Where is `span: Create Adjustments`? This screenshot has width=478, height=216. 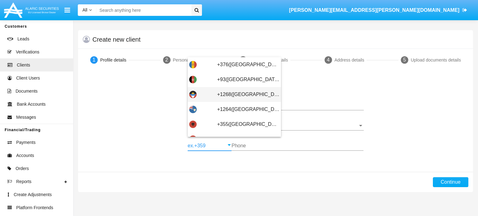 span: Create Adjustments is located at coordinates (33, 195).